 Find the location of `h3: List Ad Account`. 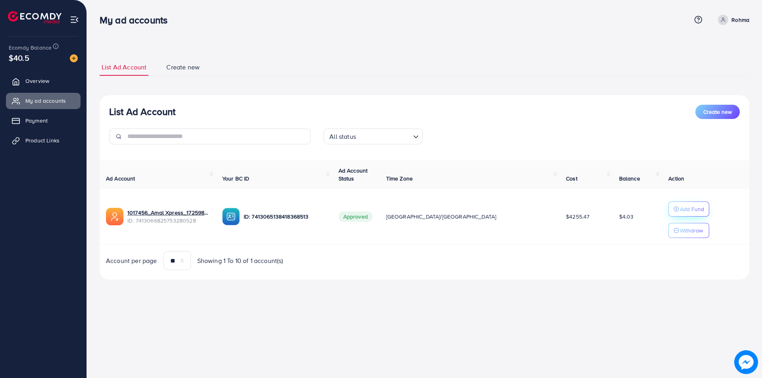

h3: List Ad Account is located at coordinates (142, 112).